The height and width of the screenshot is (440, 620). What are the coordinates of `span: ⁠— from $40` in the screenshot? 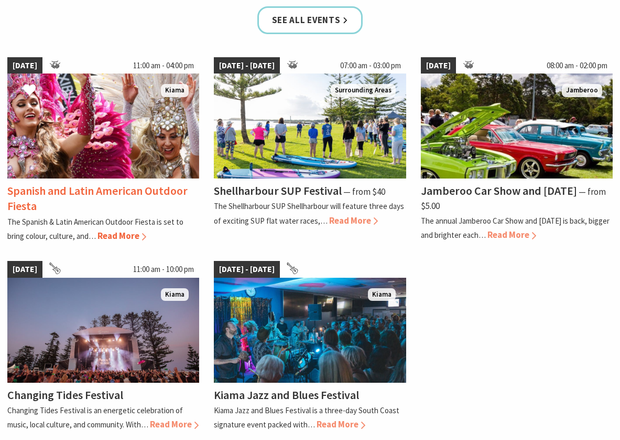 It's located at (365, 191).